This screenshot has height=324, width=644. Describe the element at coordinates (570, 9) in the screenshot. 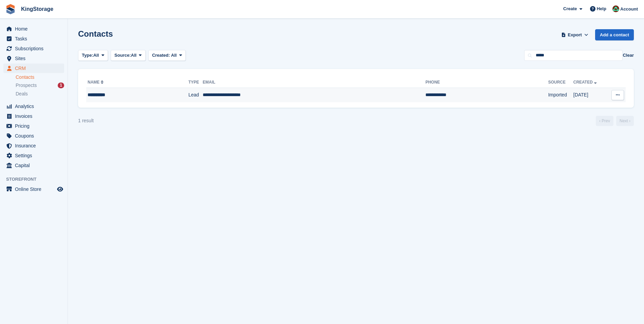

I see `span: Create` at that location.